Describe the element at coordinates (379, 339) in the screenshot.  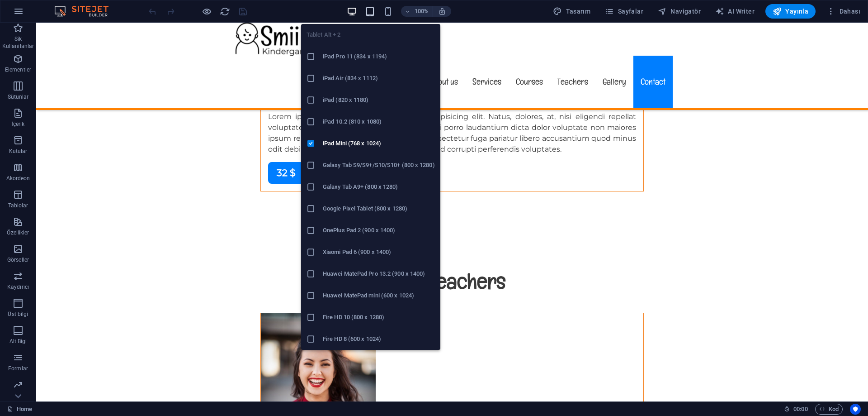
I see `h6: Fire HD 8 (600 x 1024)` at that location.